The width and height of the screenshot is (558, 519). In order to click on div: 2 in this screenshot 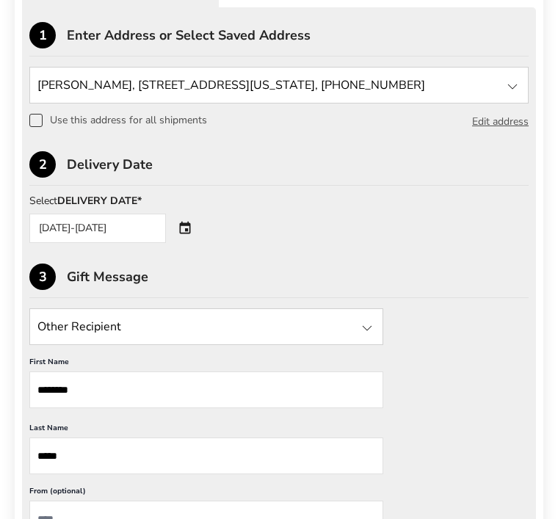, I will do `click(43, 164)`.